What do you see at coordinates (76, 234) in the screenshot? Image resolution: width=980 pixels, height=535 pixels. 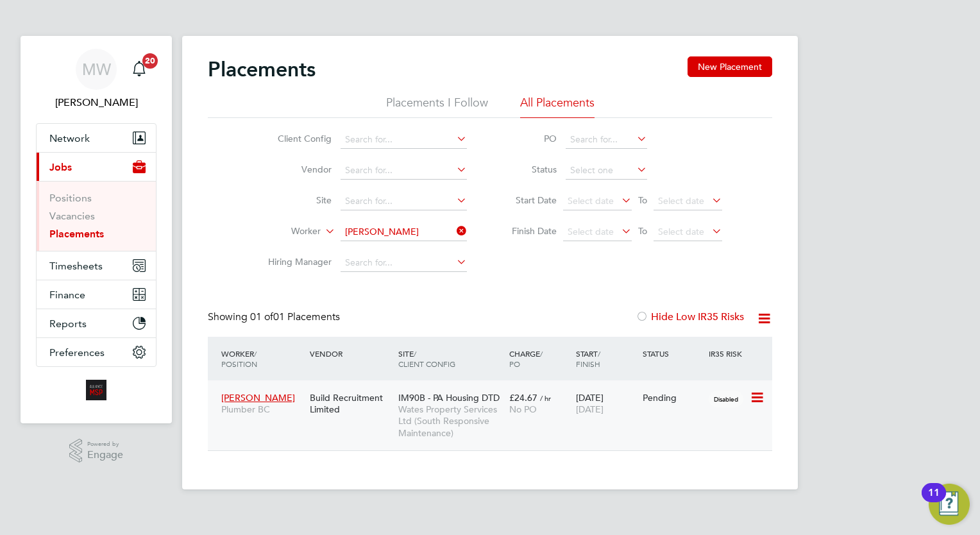 I see `a: Placements` at bounding box center [76, 234].